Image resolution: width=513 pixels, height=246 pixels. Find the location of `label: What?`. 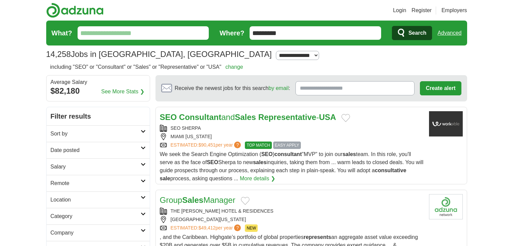

label: What? is located at coordinates (62, 33).